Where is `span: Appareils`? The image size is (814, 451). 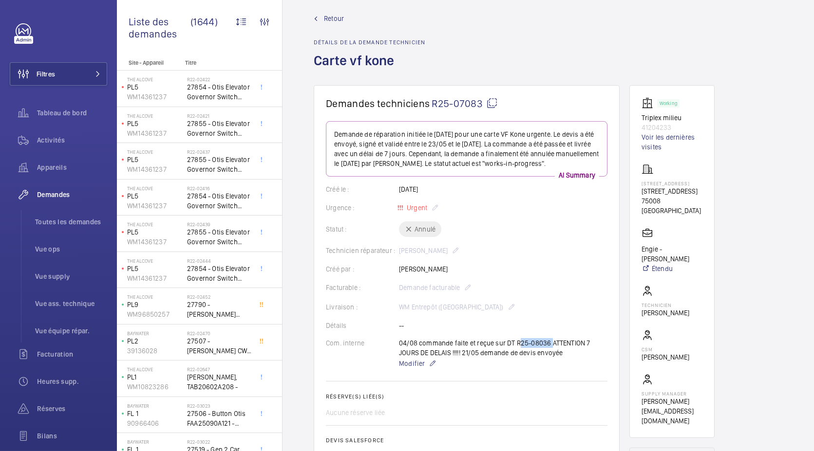
span: Appareils is located at coordinates (72, 168).